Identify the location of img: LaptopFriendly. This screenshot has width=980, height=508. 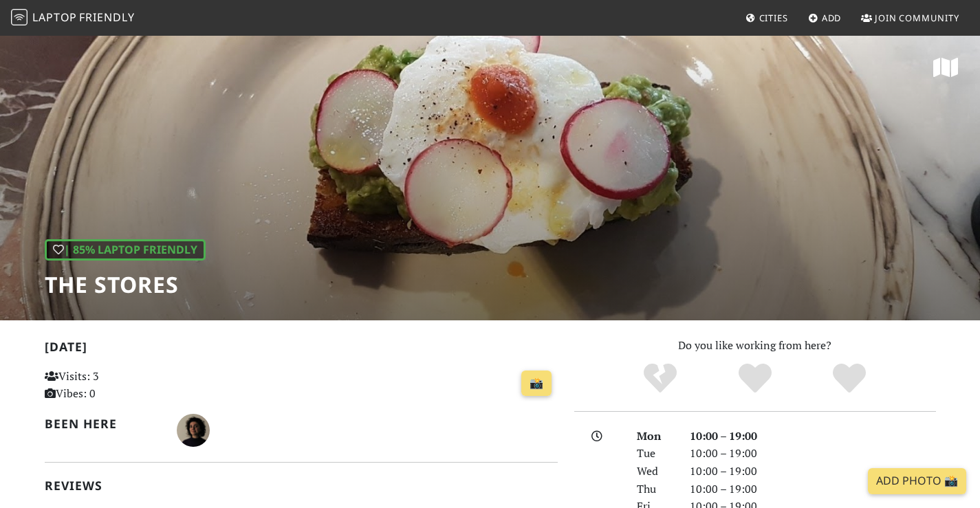
(19, 17).